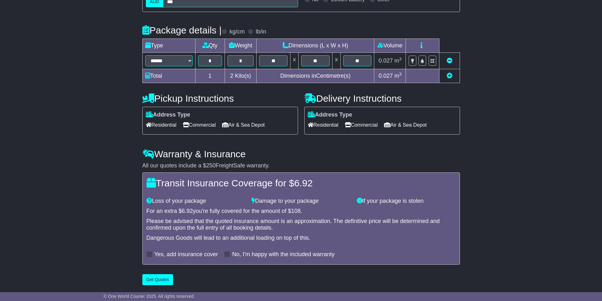 This screenshot has width=602, height=301. What do you see at coordinates (301, 225) in the screenshot?
I see `div: Please be advised that the quoted insurance amount is an approximation. The definitive price will...` at bounding box center [301, 225].